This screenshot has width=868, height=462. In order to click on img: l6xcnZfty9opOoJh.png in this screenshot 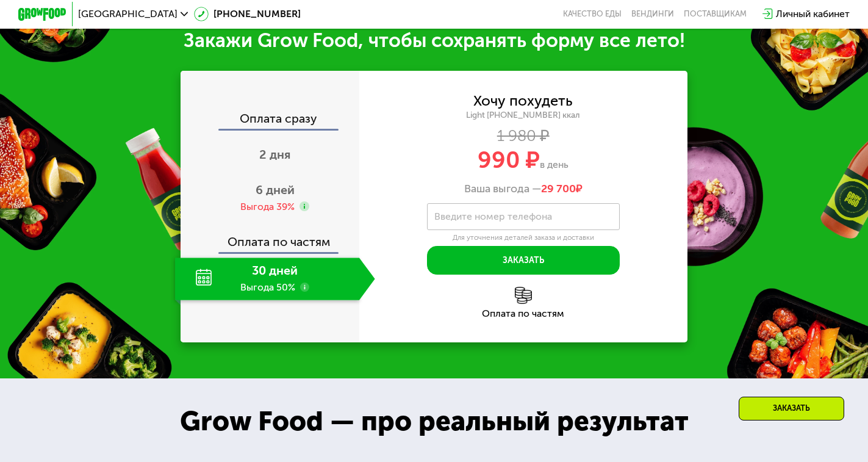, I will do `click(523, 295)`.